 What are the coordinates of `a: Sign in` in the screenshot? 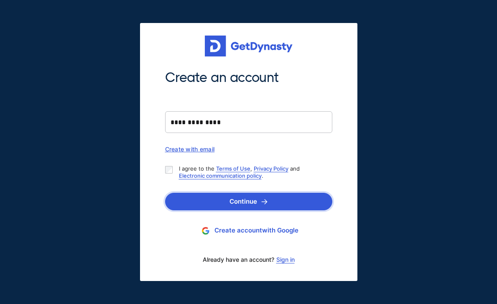 It's located at (285, 260).